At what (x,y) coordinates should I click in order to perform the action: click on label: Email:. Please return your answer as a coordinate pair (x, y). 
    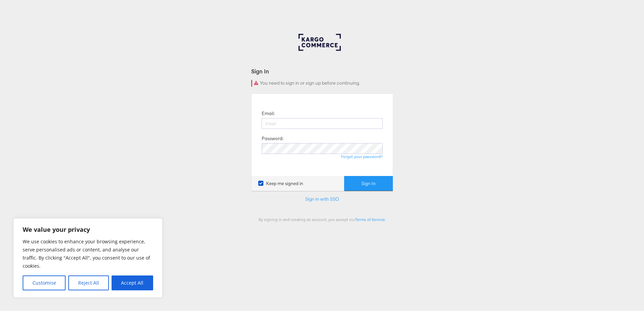
    Looking at the image, I should click on (268, 114).